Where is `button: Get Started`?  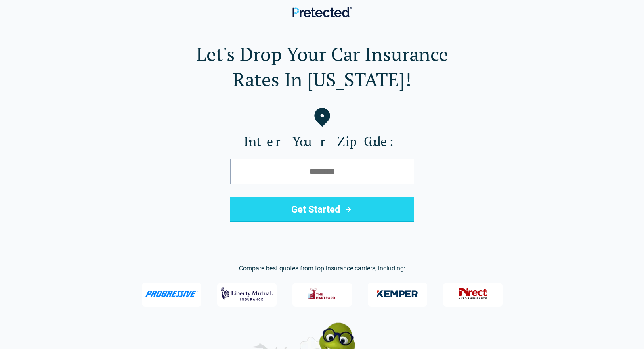 button: Get Started is located at coordinates (322, 209).